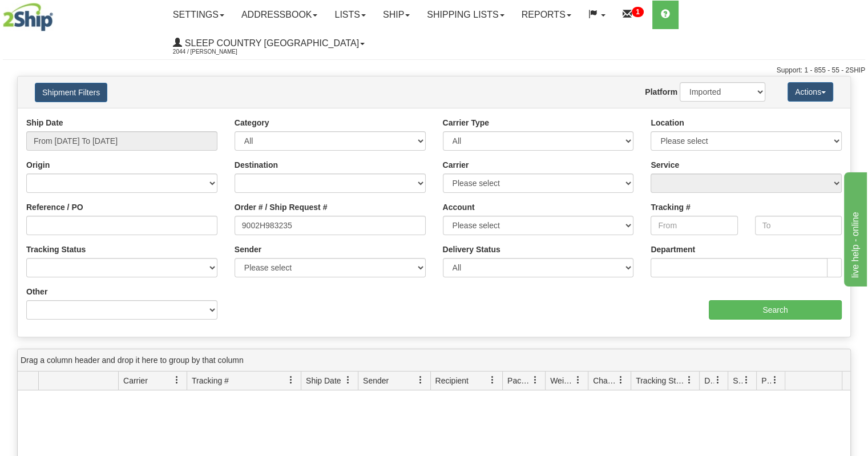 This screenshot has width=868, height=456. What do you see at coordinates (519, 381) in the screenshot?
I see `span: Packages` at bounding box center [519, 381].